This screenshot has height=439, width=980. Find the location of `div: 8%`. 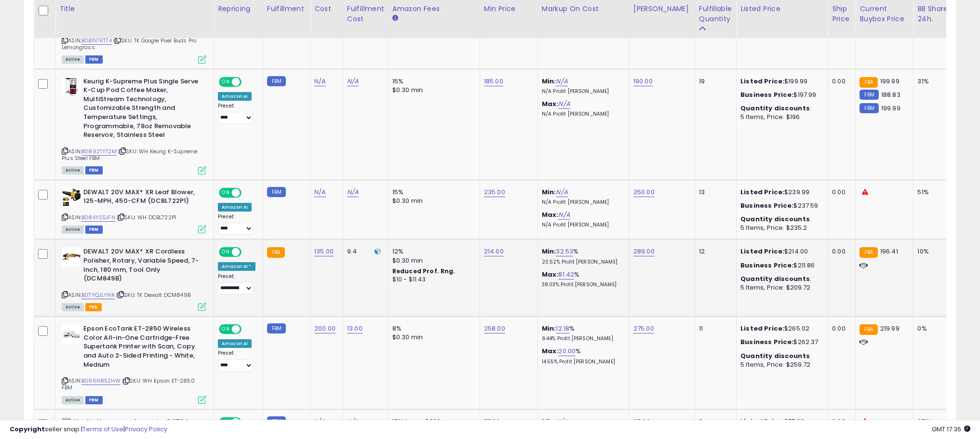

div: 8% is located at coordinates (432, 329).